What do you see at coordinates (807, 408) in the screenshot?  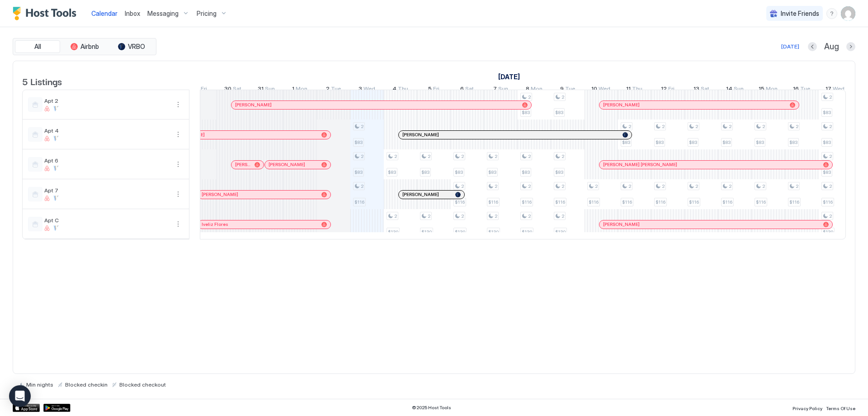 I see `a: Privacy Policy` at bounding box center [807, 408].